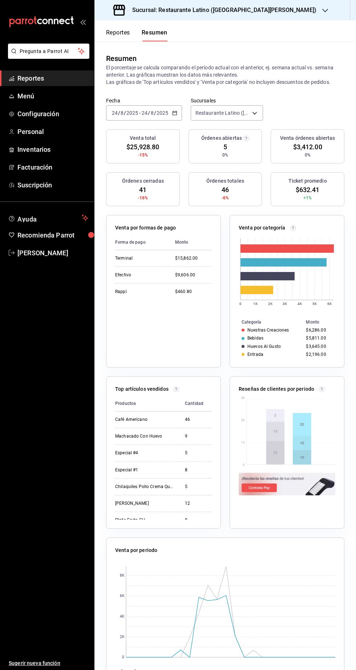 Image resolution: width=356 pixels, height=670 pixels. I want to click on span: Recomienda Parrot, so click(53, 235).